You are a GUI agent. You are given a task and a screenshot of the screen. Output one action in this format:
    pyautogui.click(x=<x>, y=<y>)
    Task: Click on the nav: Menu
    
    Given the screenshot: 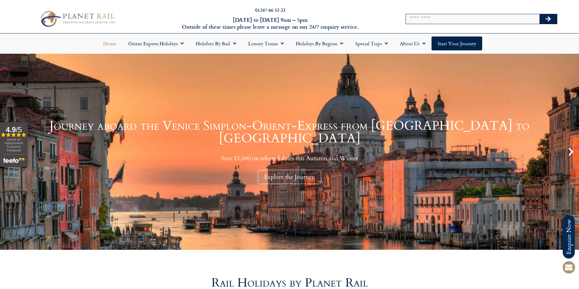 What is the action you would take?
    pyautogui.click(x=290, y=43)
    